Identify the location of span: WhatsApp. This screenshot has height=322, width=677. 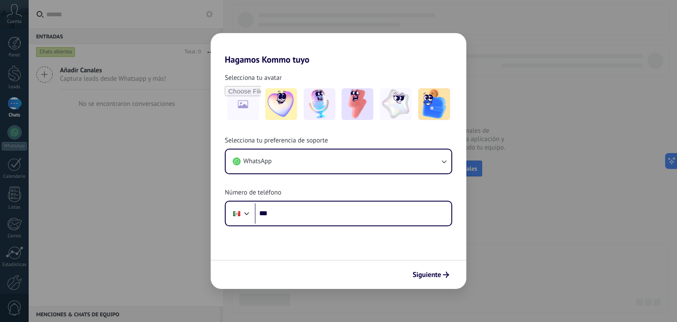
(257, 161).